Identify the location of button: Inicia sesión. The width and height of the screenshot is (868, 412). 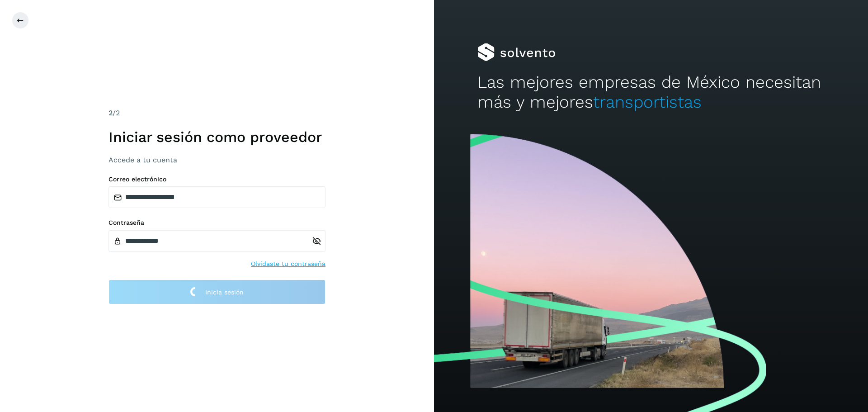
(217, 291).